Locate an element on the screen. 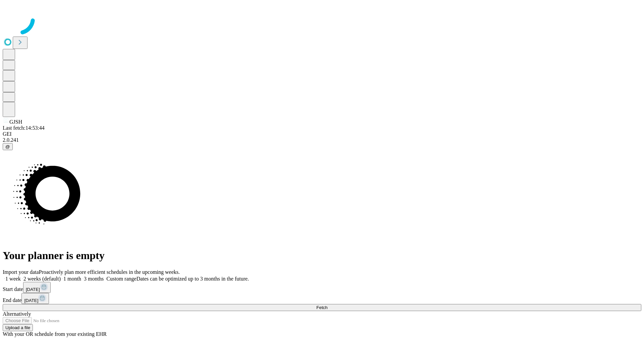 This screenshot has width=644, height=362. span: Alternatively is located at coordinates (17, 314).